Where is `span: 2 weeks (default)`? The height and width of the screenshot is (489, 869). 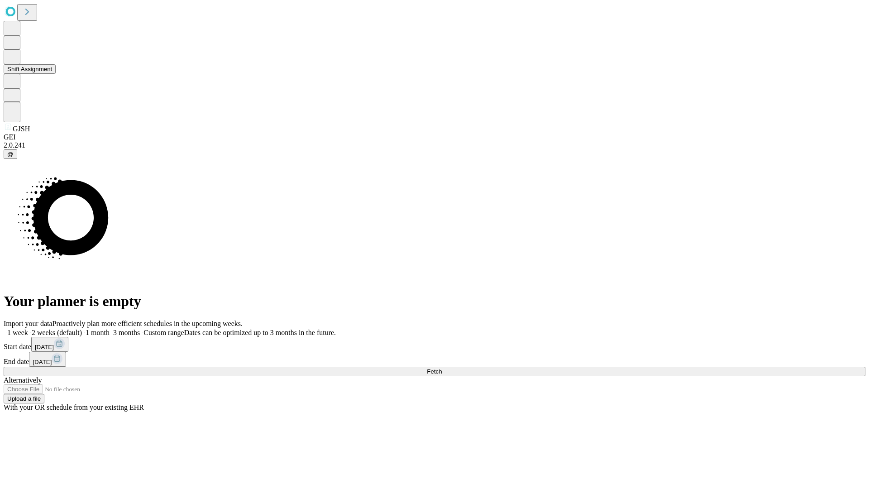
span: 2 weeks (default) is located at coordinates (57, 332).